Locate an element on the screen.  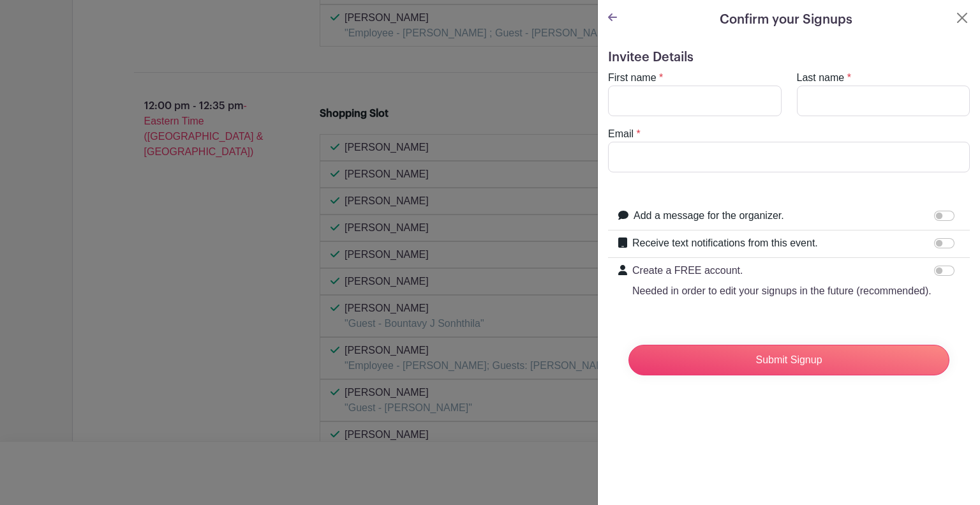
label: First name is located at coordinates (632, 78).